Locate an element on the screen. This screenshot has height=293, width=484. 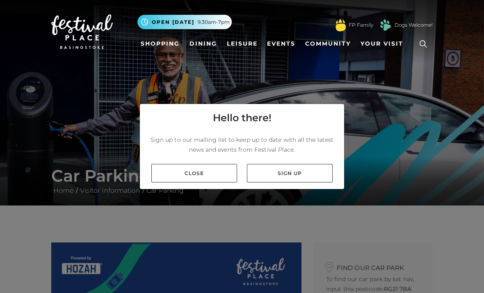
a: Community is located at coordinates (328, 43).